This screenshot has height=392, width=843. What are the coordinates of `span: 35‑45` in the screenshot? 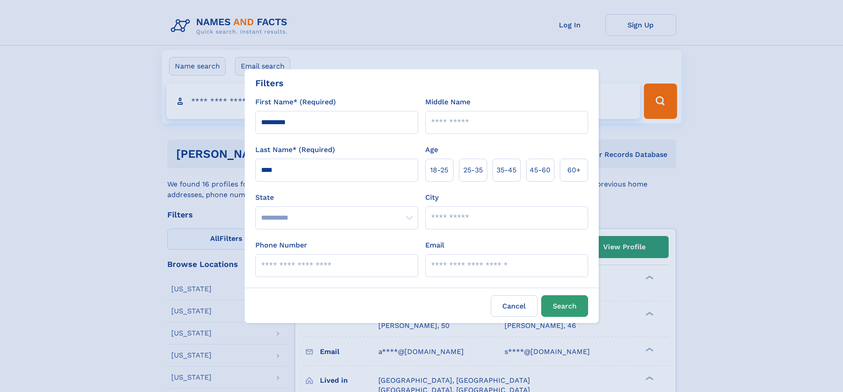 It's located at (506, 170).